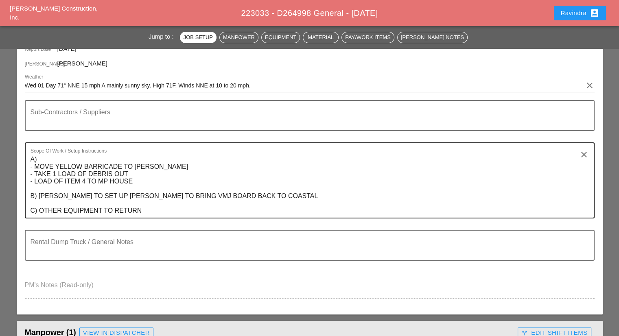 The height and width of the screenshot is (336, 619). I want to click on textarea: Rental Dump Truck / General Notes, so click(306, 250).